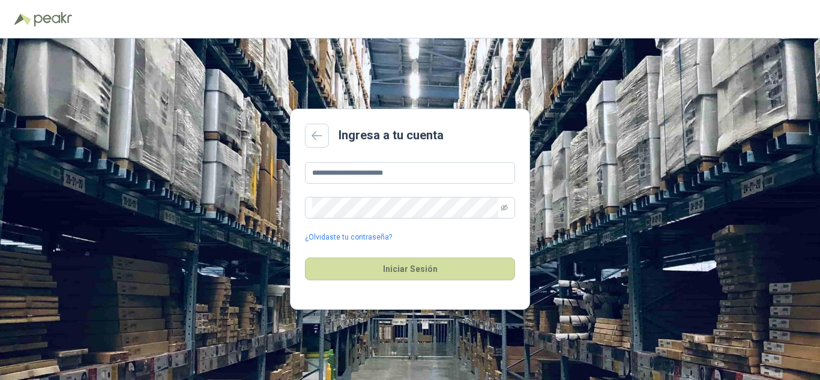 The image size is (820, 380). I want to click on button: Iniciar Sesión, so click(410, 269).